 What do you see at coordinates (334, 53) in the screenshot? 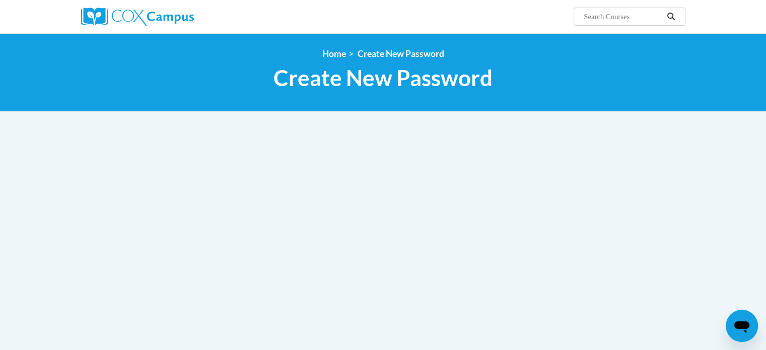
I see `a: Home` at bounding box center [334, 53].